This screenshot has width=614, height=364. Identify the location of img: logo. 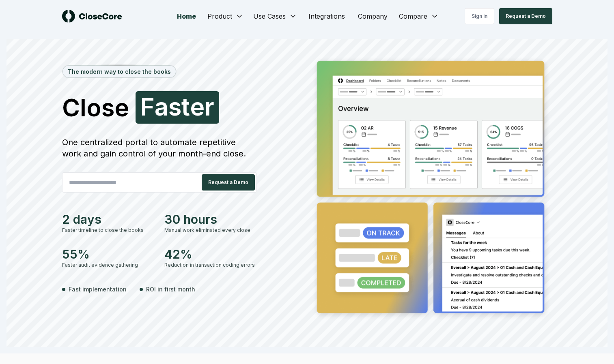
(92, 16).